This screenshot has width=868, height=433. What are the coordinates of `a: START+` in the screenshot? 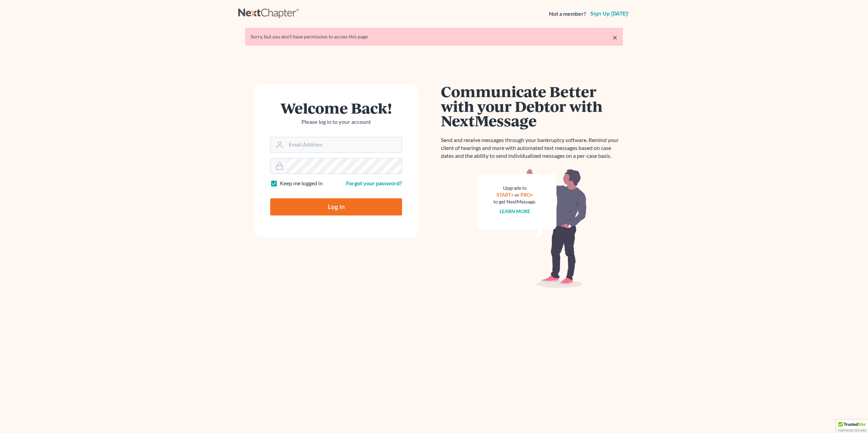 It's located at (505, 195).